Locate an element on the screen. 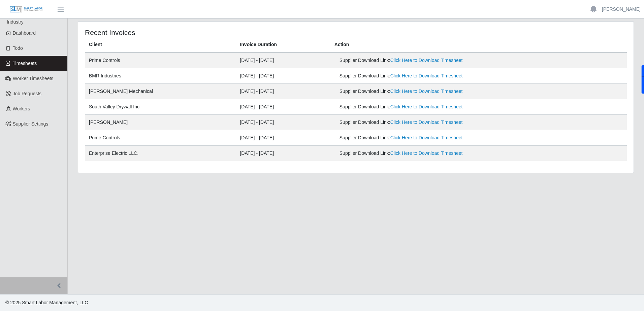 The width and height of the screenshot is (644, 311). span: Todo is located at coordinates (18, 48).